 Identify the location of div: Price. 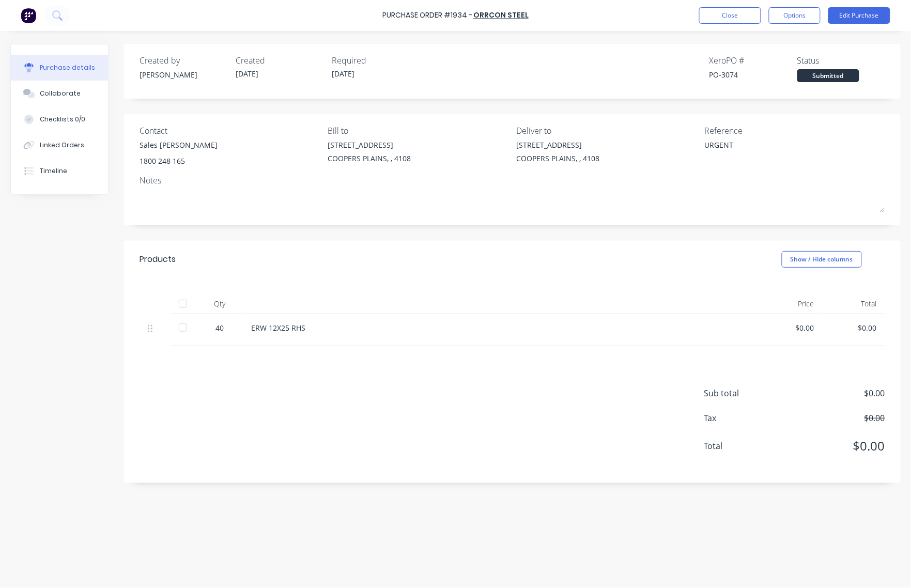
(791, 304).